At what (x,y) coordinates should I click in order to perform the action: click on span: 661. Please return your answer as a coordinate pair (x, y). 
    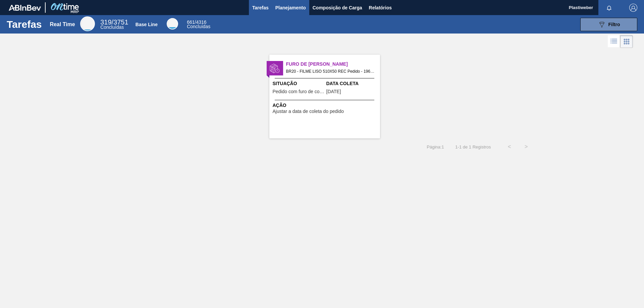
    Looking at the image, I should click on (190, 22).